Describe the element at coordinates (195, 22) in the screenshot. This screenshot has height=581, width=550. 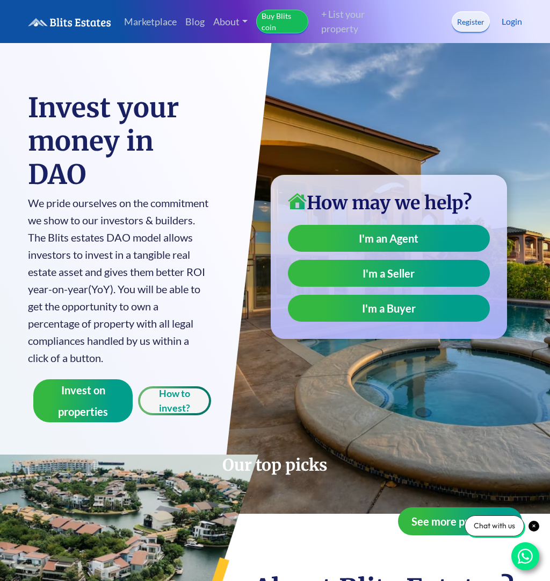
I see `a: Blog` at that location.